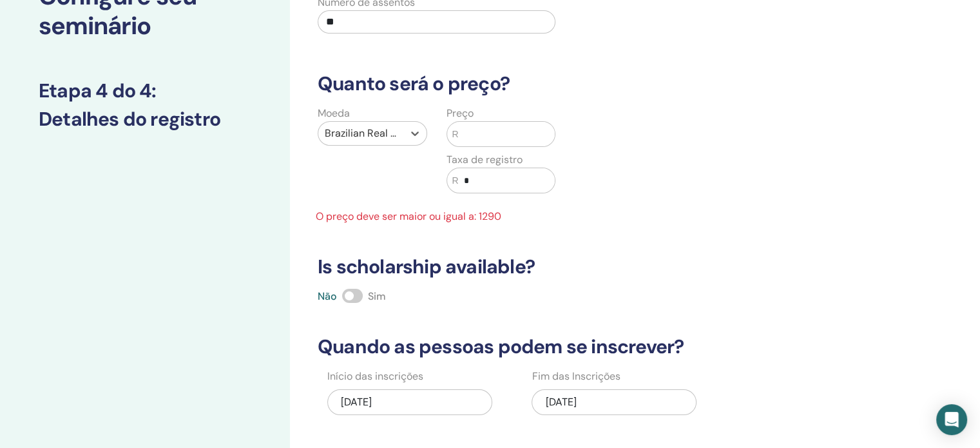 The height and width of the screenshot is (448, 980). What do you see at coordinates (575, 83) in the screenshot?
I see `h3: Quanto será o preço?` at bounding box center [575, 83].